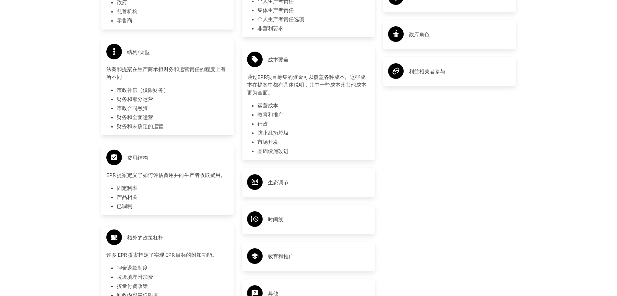 This screenshot has height=296, width=617. I want to click on font: 市政补偿（仅限财务）, so click(143, 90).